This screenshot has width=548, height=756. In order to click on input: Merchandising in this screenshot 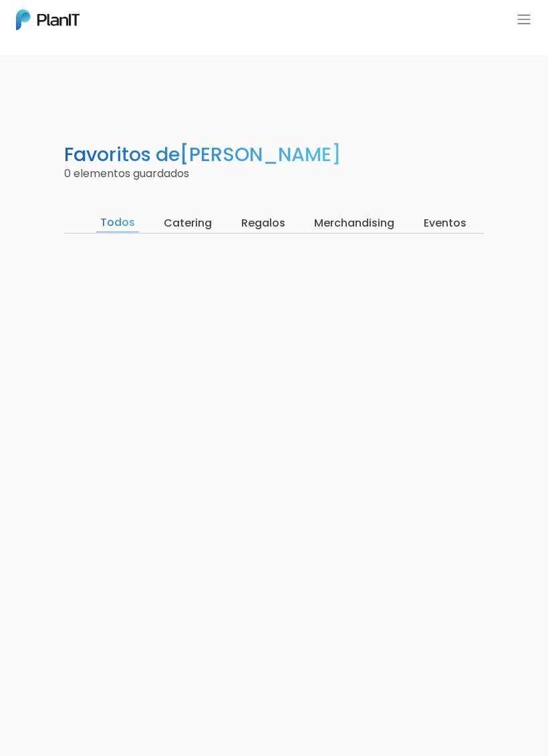, I will do `click(354, 223)`.